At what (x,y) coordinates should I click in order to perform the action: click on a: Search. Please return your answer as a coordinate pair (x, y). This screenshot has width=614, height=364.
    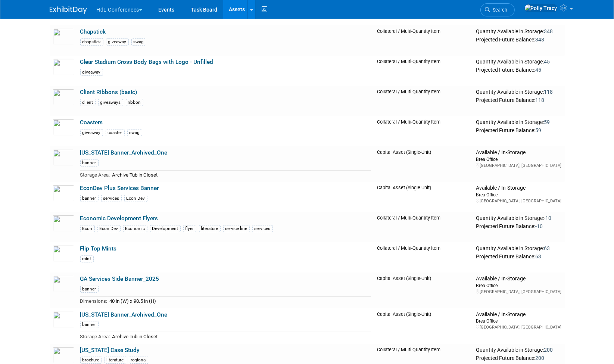
    Looking at the image, I should click on (498, 10).